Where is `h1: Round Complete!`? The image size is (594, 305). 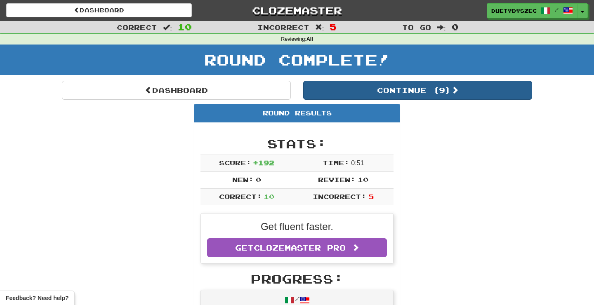
h1: Round Complete! is located at coordinates (297, 60).